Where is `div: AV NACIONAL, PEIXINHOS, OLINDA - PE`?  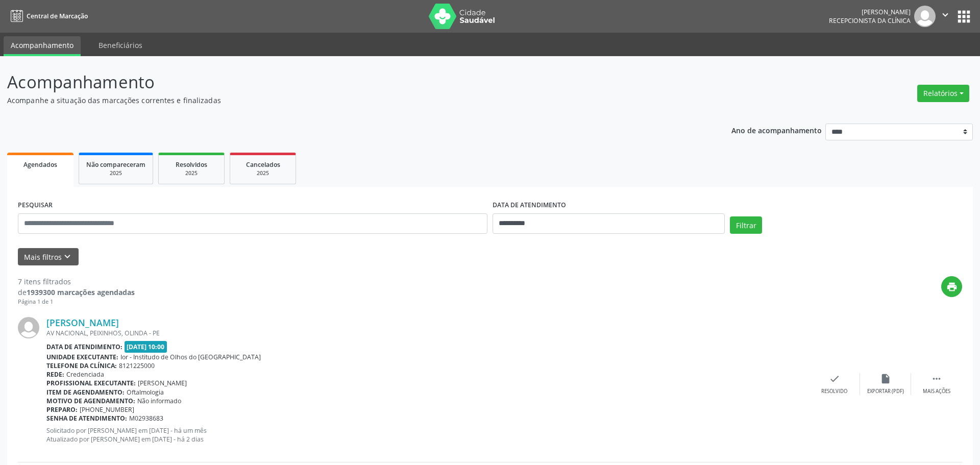
div: AV NACIONAL, PEIXINHOS, OLINDA - PE is located at coordinates (428, 333).